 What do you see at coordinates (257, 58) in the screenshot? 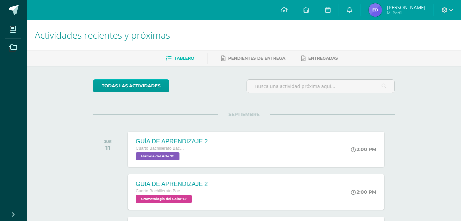
I see `span: Pendientes de entrega` at bounding box center [257, 58].